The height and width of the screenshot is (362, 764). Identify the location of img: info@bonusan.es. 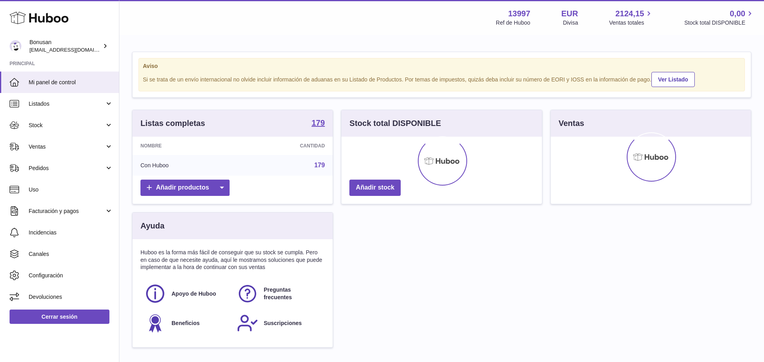
(16, 46).